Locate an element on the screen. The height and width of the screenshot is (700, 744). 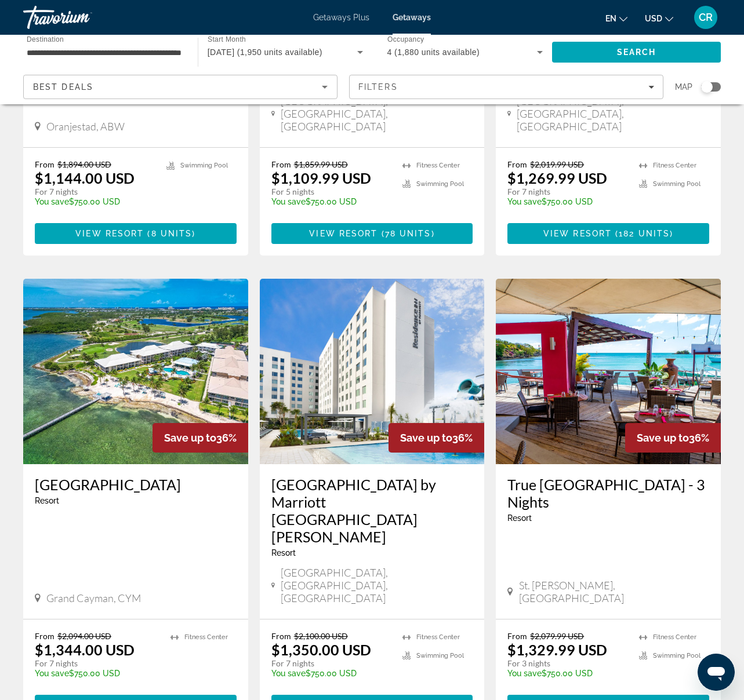
a: View Resort(182 units) is located at coordinates (608, 233).